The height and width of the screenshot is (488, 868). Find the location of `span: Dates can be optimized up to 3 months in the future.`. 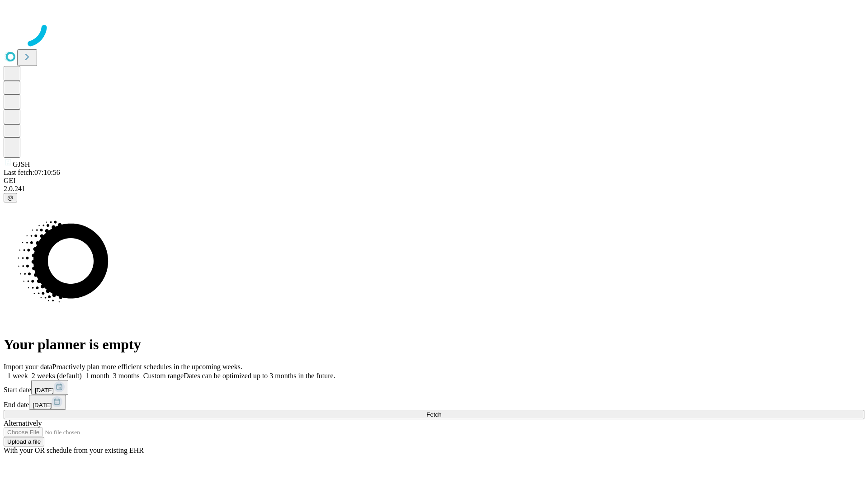

span: Dates can be optimized up to 3 months in the future. is located at coordinates (259, 375).